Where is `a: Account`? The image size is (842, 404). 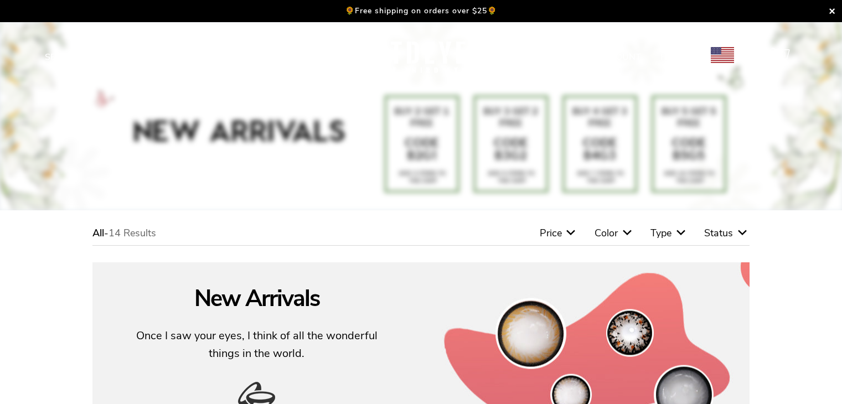 a: Account is located at coordinates (619, 57).